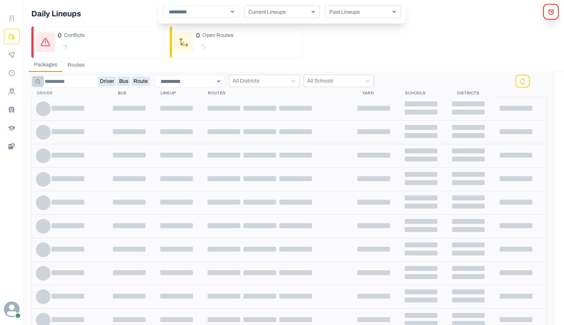 The height and width of the screenshot is (325, 564). What do you see at coordinates (523, 81) in the screenshot?
I see `button: Sync Filters` at bounding box center [523, 81].